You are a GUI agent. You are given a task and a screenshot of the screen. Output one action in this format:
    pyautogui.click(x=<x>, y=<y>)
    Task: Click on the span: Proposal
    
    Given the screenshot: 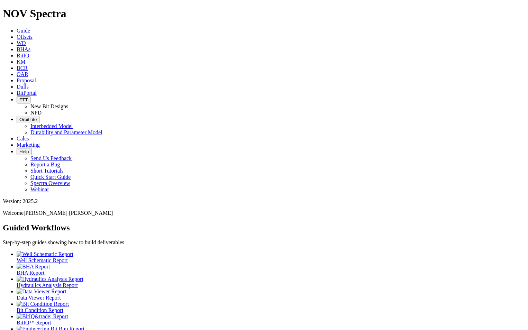 What is the action you would take?
    pyautogui.click(x=26, y=80)
    